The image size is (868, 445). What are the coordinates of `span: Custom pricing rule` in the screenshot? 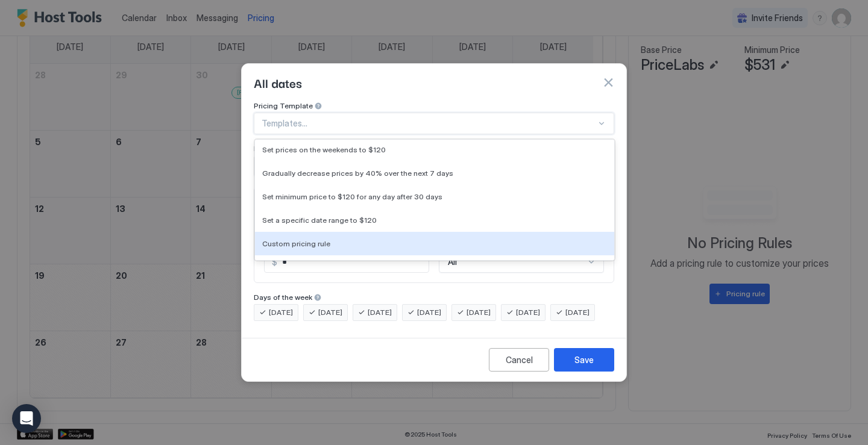 It's located at (295, 243).